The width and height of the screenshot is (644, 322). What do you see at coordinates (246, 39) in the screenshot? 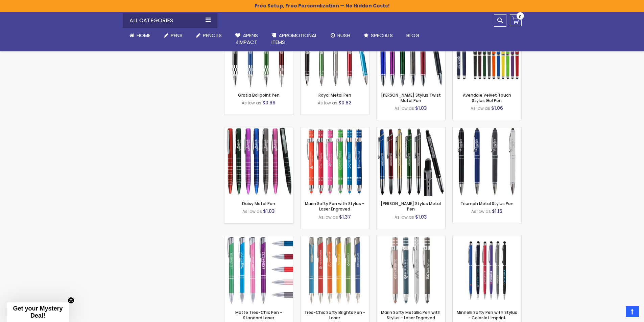
I see `span: 4Pens 4impact` at bounding box center [246, 39].